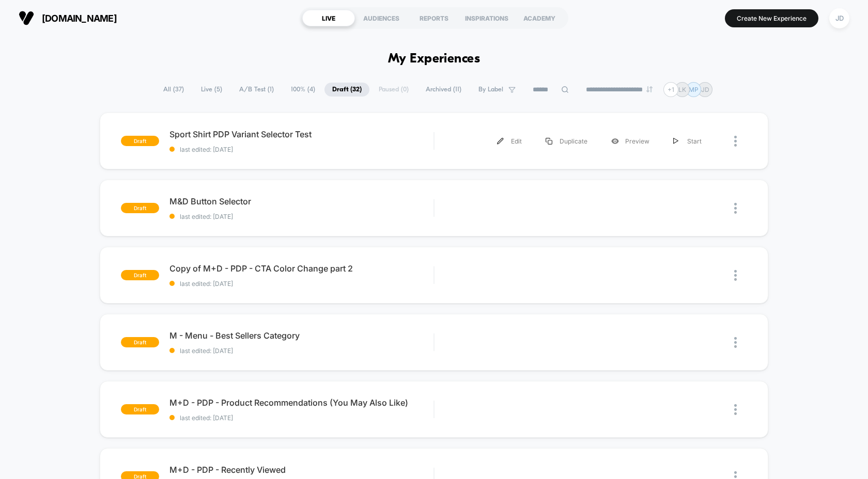  What do you see at coordinates (681, 89) in the screenshot?
I see `p: LK` at bounding box center [681, 89].